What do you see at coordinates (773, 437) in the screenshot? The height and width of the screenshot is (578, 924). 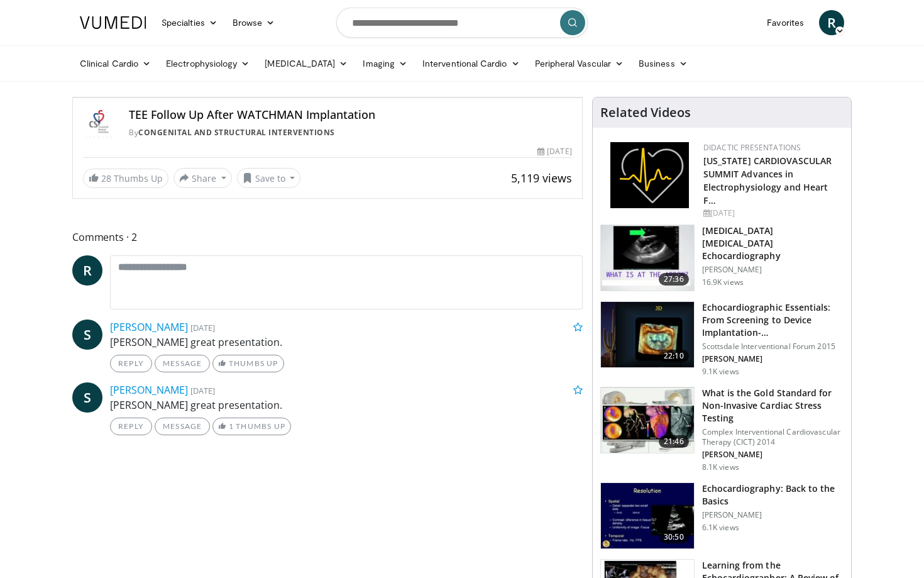 I see `p: Complex Interventional Cardiovascular Therapy (CICT) 2014` at bounding box center [773, 437].